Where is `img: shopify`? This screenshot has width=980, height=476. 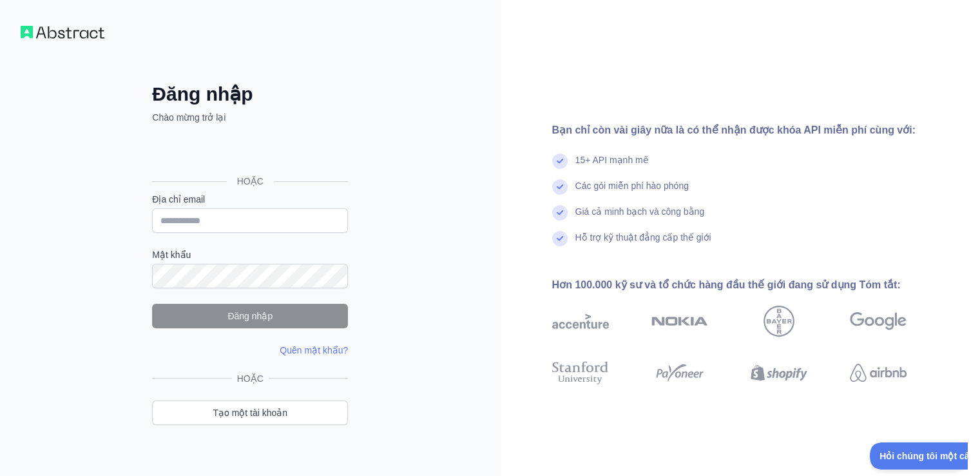 img: shopify is located at coordinates (779, 373).